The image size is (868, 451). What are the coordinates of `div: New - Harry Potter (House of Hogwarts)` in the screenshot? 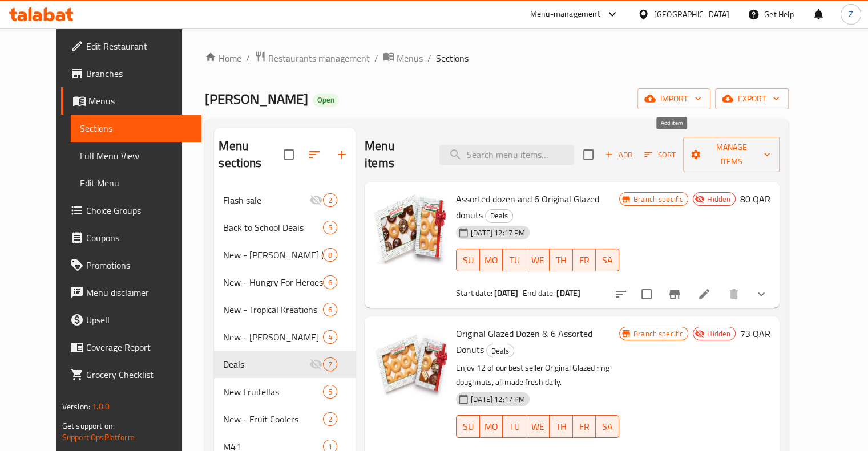 It's located at (273, 255).